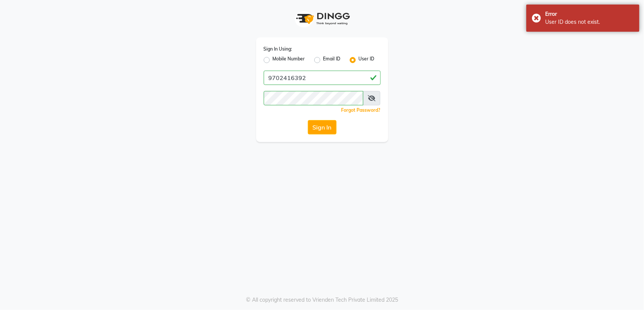  I want to click on label: Sign In Using:, so click(278, 49).